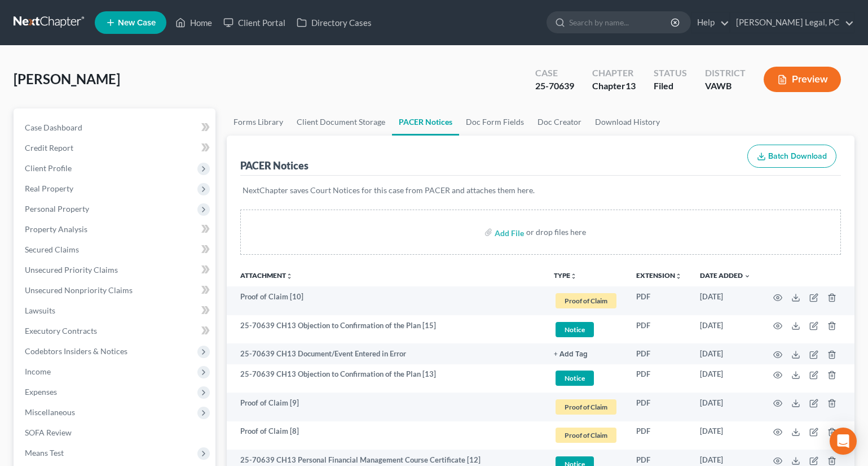 The width and height of the screenshot is (868, 466). What do you see at coordinates (76, 350) in the screenshot?
I see `span: Codebtors Insiders & Notices` at bounding box center [76, 350].